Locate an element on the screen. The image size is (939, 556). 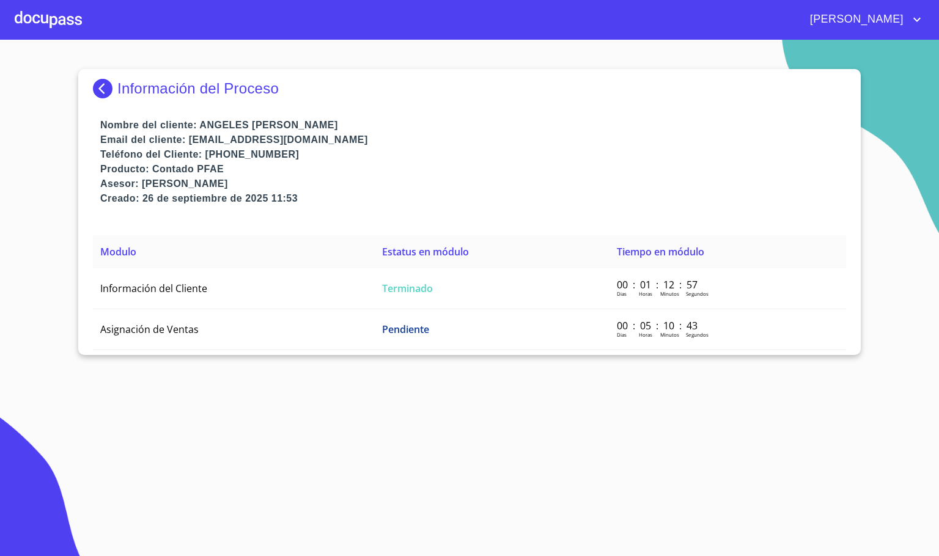
span: Información del Cliente is located at coordinates (153, 288).